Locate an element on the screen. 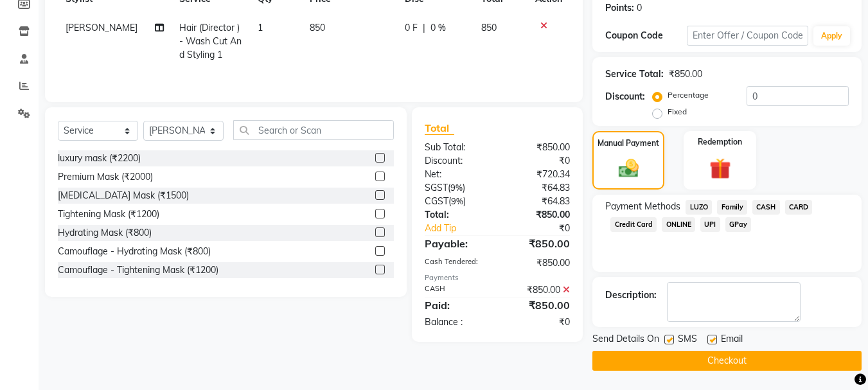 The image size is (868, 390). span: LUZO is located at coordinates (699, 207).